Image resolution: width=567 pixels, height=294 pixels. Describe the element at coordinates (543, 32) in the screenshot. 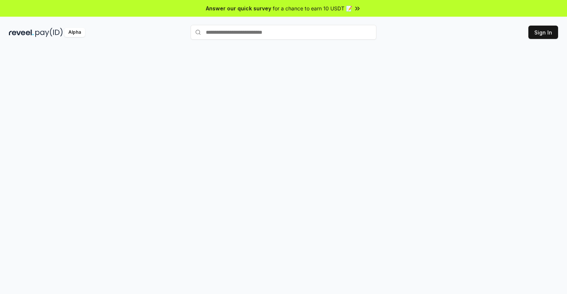

I see `button: Sign In` at that location.